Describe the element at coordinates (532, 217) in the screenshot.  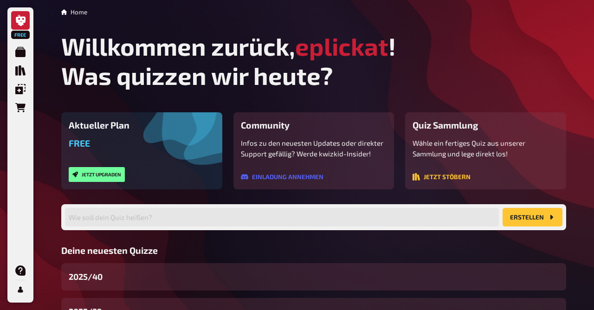
I see `button: Erstellen` at that location.